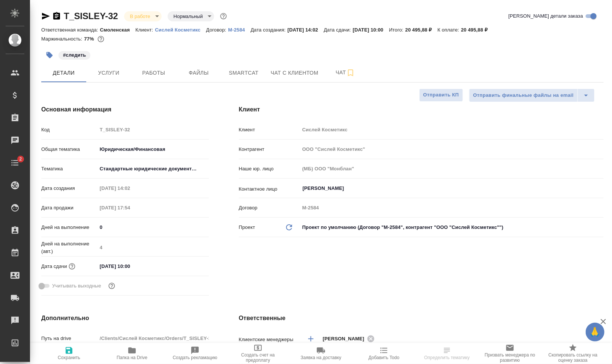 The width and height of the screenshot is (612, 364). I want to click on button: Призвать менеджера по развитию, so click(510, 354).